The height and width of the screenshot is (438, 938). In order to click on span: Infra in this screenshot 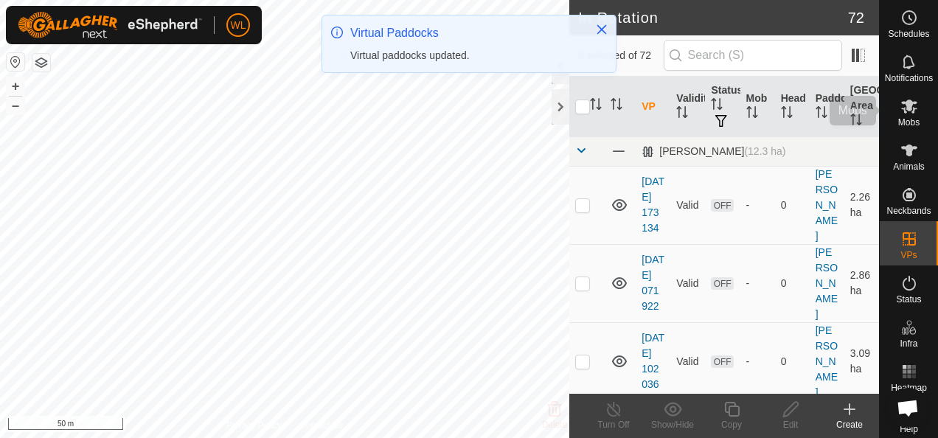, I will do `click(908, 344)`.